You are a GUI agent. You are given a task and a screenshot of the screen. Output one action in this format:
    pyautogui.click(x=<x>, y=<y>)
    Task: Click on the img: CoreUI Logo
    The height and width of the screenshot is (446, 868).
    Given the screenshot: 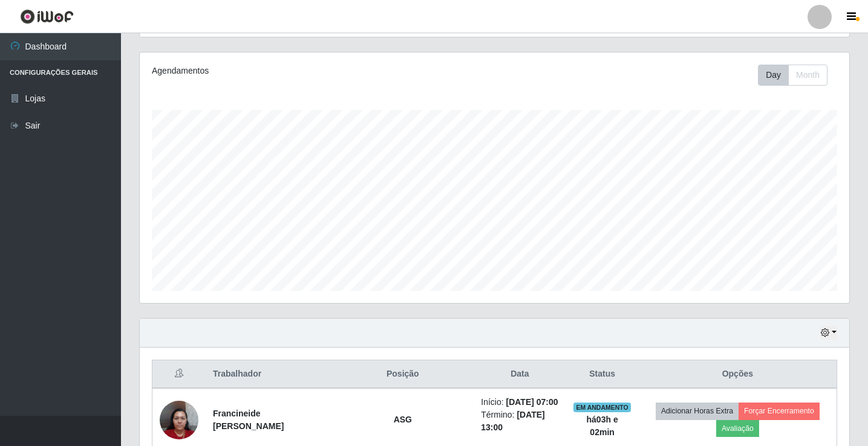 What is the action you would take?
    pyautogui.click(x=46, y=16)
    